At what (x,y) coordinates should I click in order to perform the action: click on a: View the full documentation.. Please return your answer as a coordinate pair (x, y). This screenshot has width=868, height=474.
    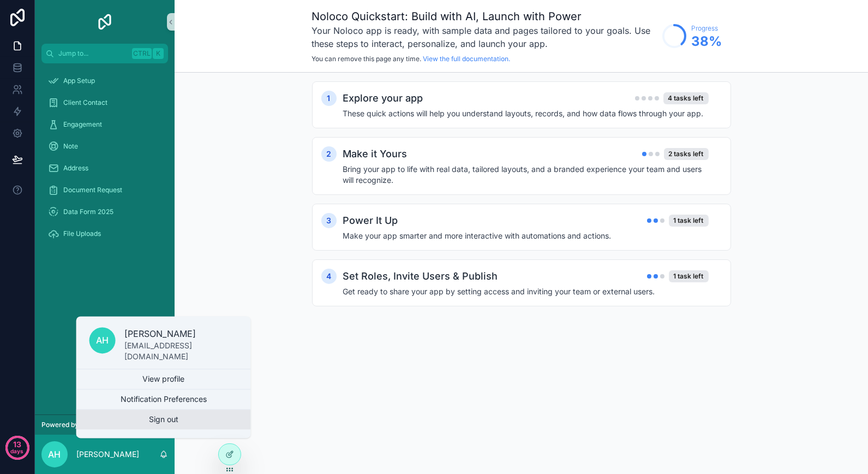
    Looking at the image, I should click on (467, 58).